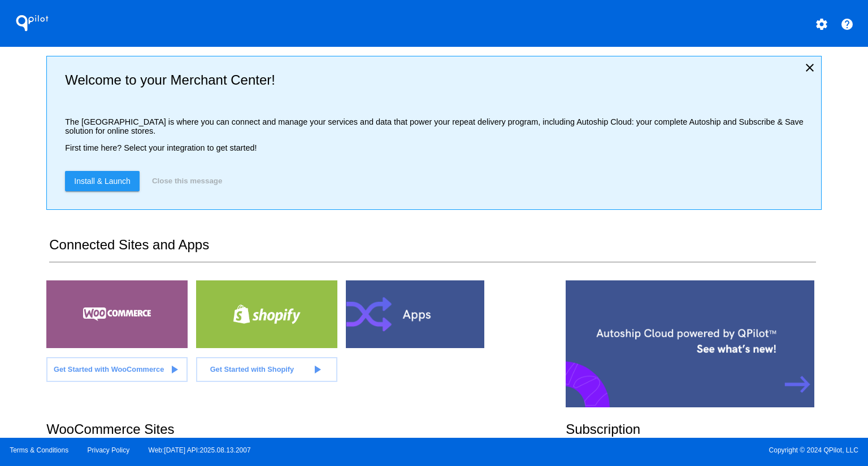  Describe the element at coordinates (651, 450) in the screenshot. I see `span: Copyright © 2024 QPilot, LLC` at that location.